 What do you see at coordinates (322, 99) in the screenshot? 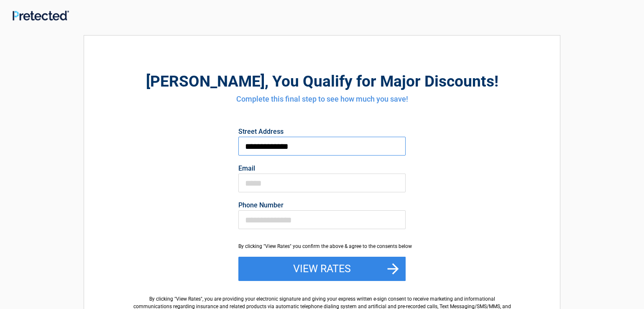
I see `h4: Complete this final step to see how much you save!` at bounding box center [322, 99].